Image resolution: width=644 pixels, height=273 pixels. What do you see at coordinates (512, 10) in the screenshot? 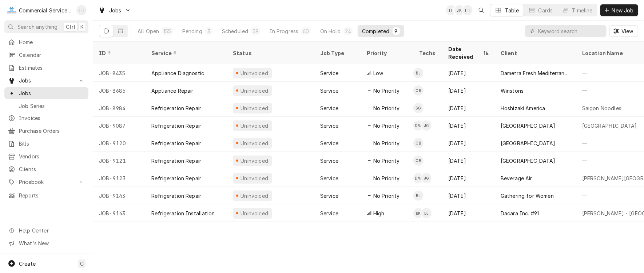
I see `div: Table` at bounding box center [512, 10].